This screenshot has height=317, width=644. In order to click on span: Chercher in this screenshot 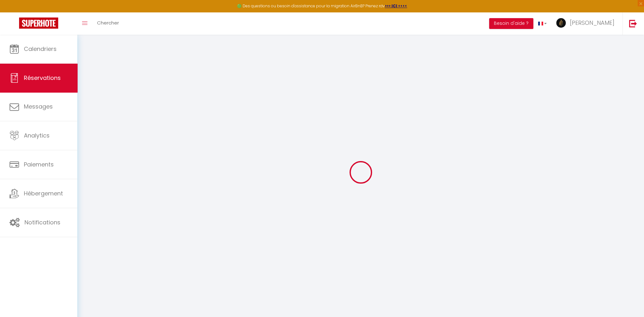, I will do `click(108, 22)`.